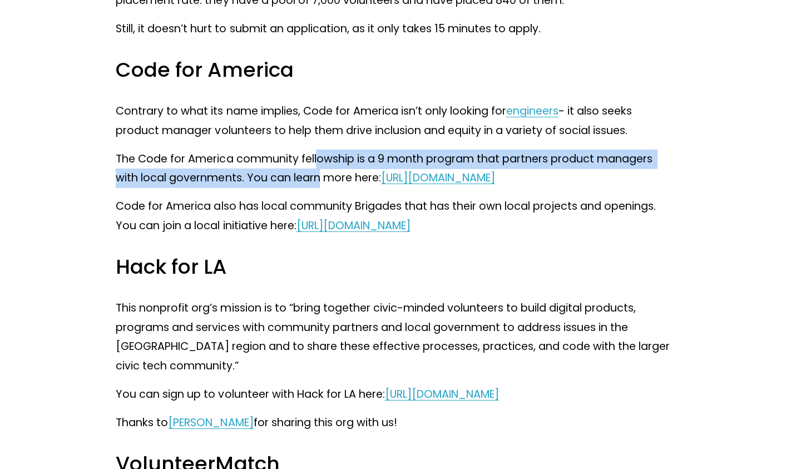 The height and width of the screenshot is (469, 786). Describe the element at coordinates (393, 121) in the screenshot. I see `p: Contrary to what its name implies, Code for America isn’t only looking for - it also seeks produc...` at that location.